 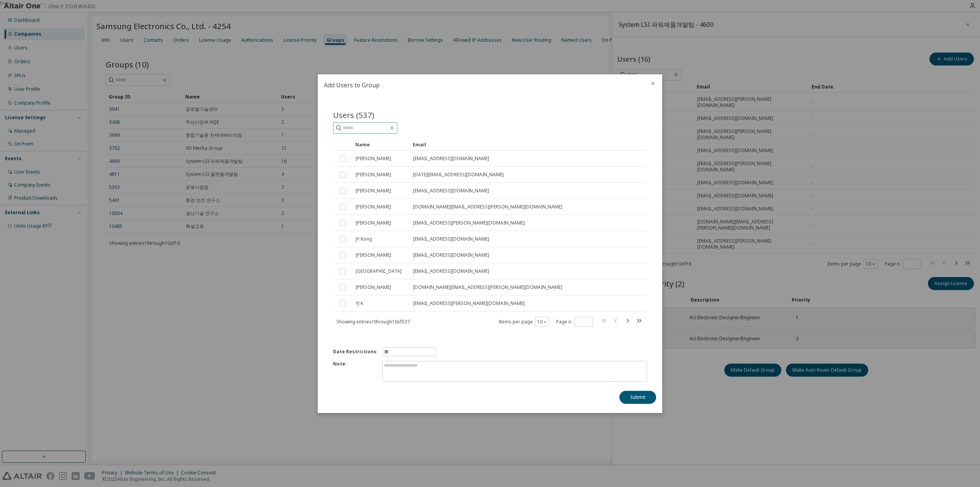 What do you see at coordinates (381, 144) in the screenshot?
I see `div: Name` at bounding box center [381, 144].